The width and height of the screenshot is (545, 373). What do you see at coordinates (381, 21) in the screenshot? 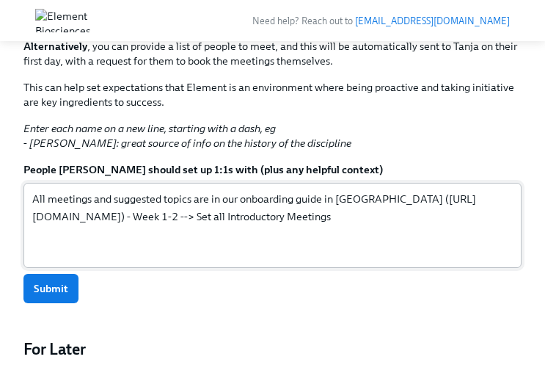
I see `span: Need help? Reach out to` at bounding box center [381, 21].